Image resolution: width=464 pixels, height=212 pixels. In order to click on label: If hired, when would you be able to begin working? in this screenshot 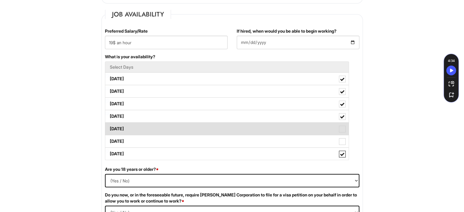, I will do `click(286, 31)`.